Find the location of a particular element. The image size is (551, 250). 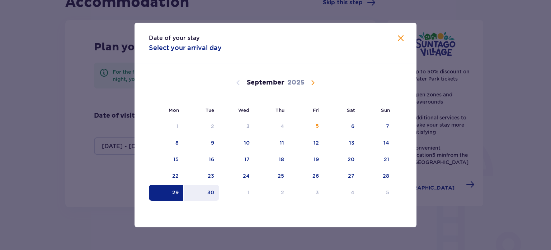

td: Choose Wednesday, October 1, 2025 as your check-out date. It’s available. is located at coordinates (237, 192).